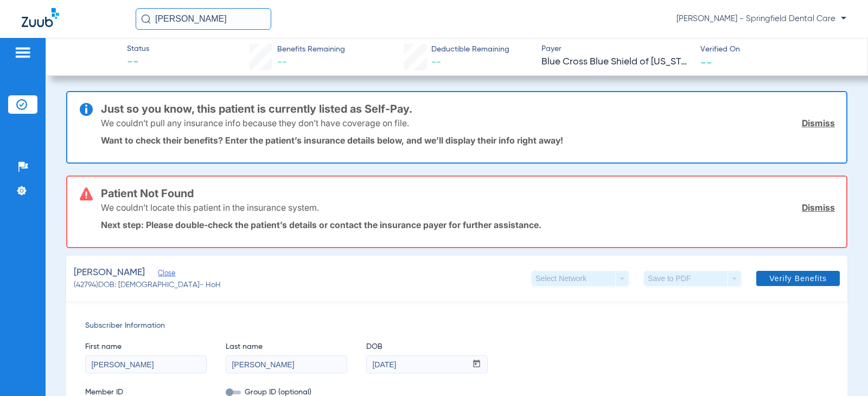  What do you see at coordinates (86, 194) in the screenshot?
I see `img: error-icon` at bounding box center [86, 194].